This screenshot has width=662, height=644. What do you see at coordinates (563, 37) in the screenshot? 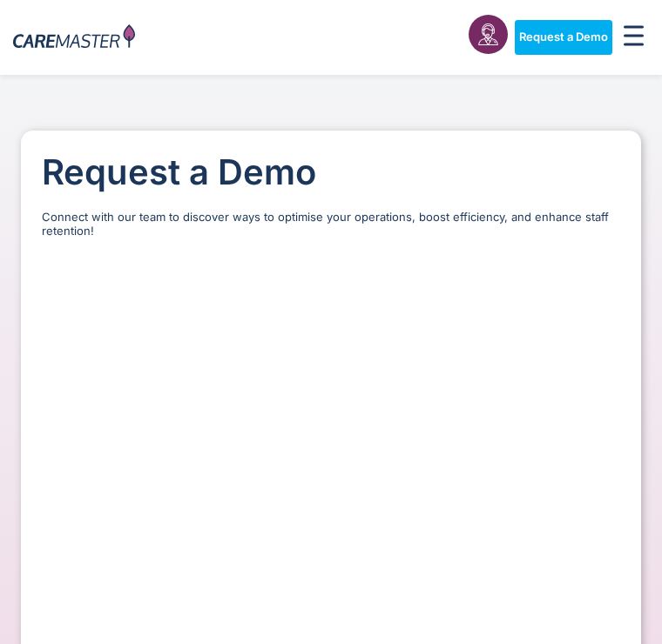
I see `a: Request a Demo` at bounding box center [563, 37].